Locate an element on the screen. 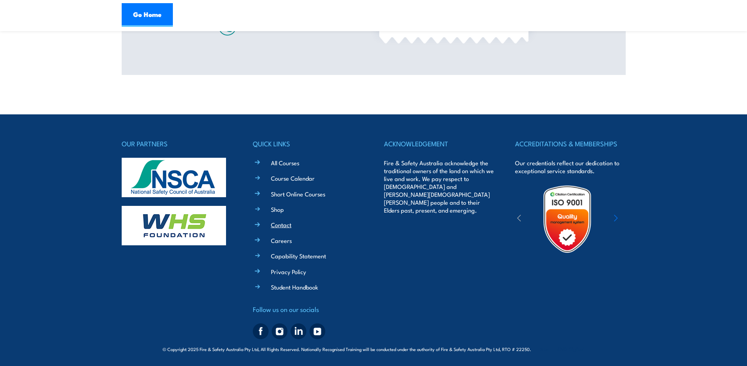 The image size is (747, 366). a: Course Calendar is located at coordinates (293, 178).